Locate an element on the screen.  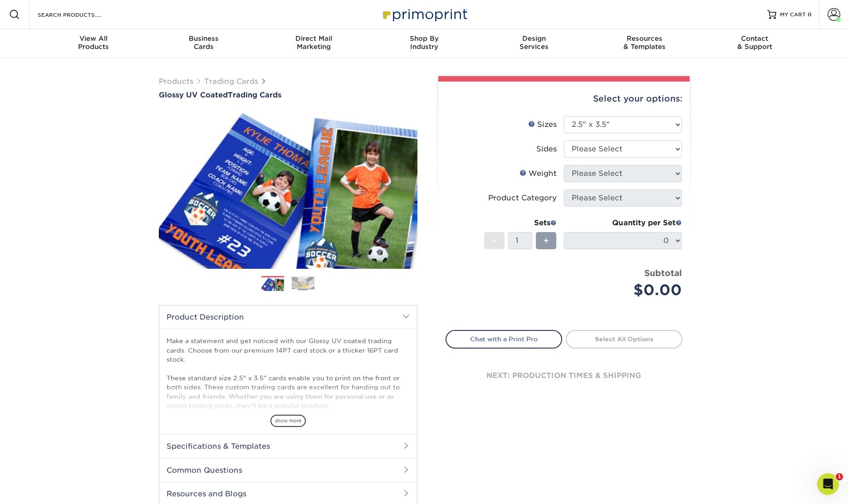
a: Chat with a Print Pro is located at coordinates (503, 339).